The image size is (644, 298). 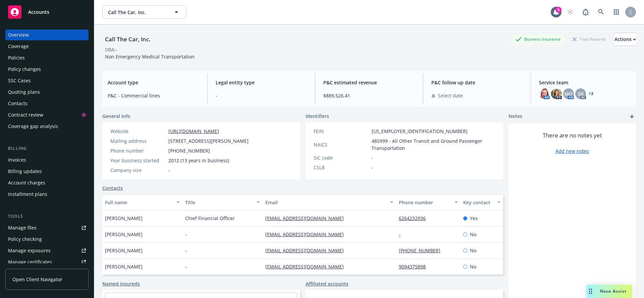 What do you see at coordinates (342, 131) in the screenshot?
I see `div: FEIN` at bounding box center [342, 131].